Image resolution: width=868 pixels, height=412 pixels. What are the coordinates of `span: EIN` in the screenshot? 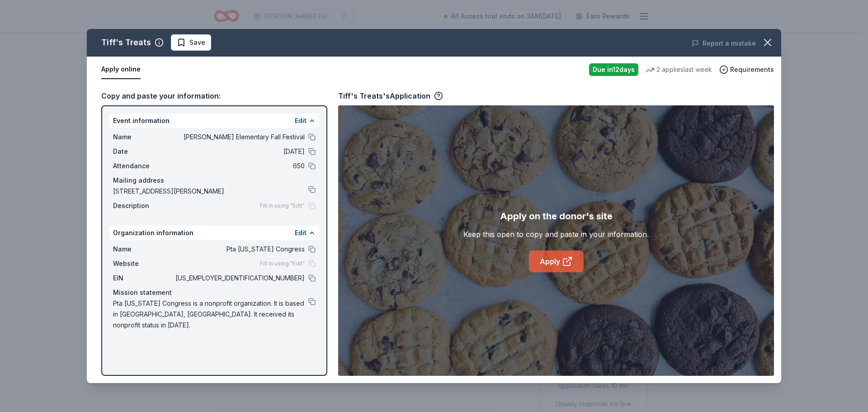 It's located at (143, 278).